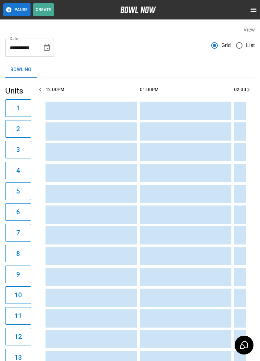 Image resolution: width=260 pixels, height=361 pixels. What do you see at coordinates (250, 45) in the screenshot?
I see `span: List` at bounding box center [250, 45].